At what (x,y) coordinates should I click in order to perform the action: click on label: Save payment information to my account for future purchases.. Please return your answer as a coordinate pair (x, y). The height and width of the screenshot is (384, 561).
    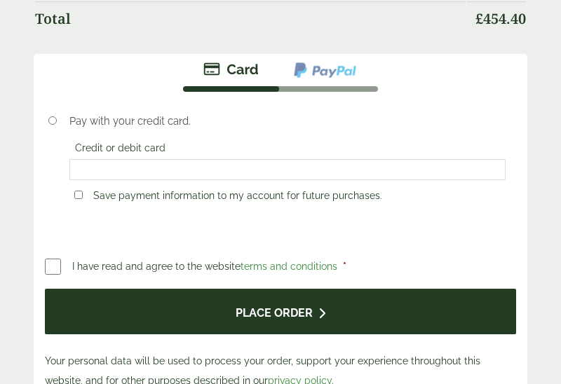
    Looking at the image, I should click on (238, 198).